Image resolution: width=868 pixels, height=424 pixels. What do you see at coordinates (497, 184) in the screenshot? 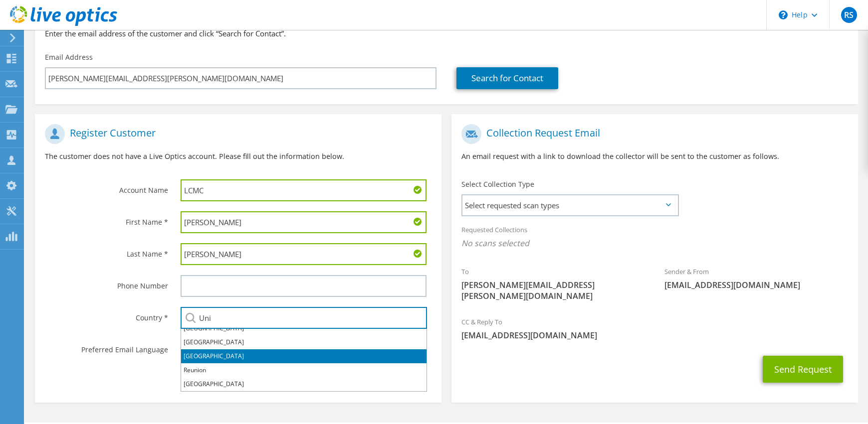
I see `label: Select Collection Type` at bounding box center [497, 184].